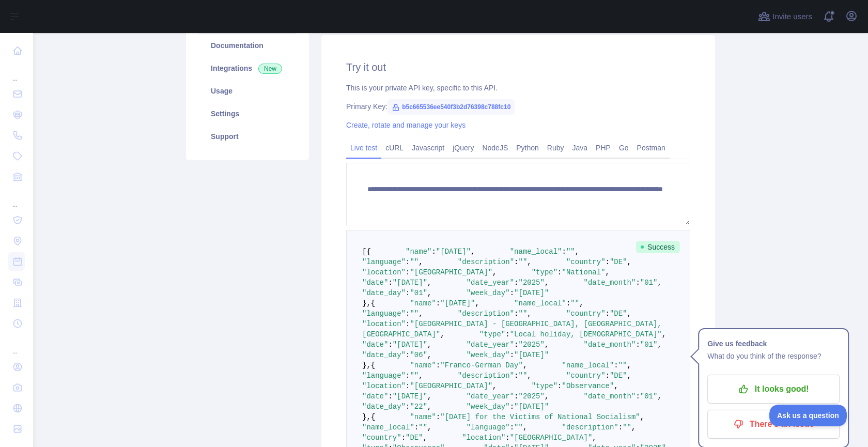  I want to click on a: Javascript, so click(428, 148).